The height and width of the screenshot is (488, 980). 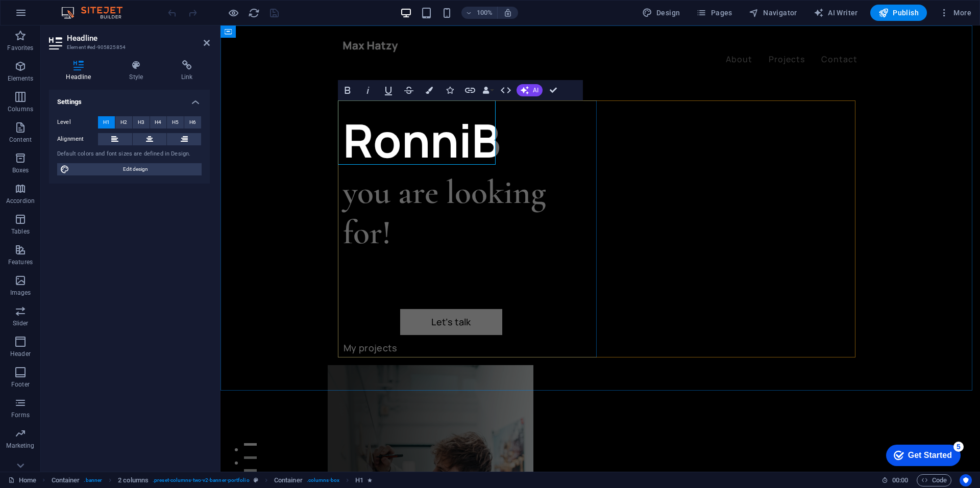 What do you see at coordinates (505, 91) in the screenshot?
I see `button: HTML` at bounding box center [505, 91].